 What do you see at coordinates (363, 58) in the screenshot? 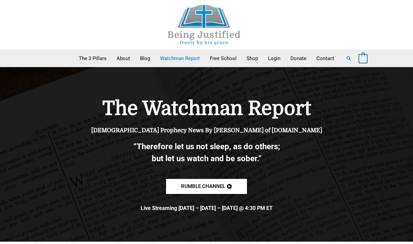
I see `a: View Shopping Cart, empty` at bounding box center [363, 58].